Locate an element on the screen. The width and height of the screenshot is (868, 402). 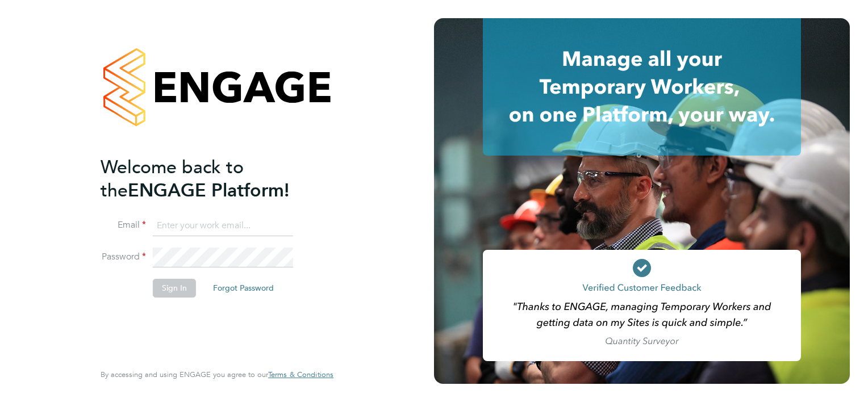
label: Password is located at coordinates (123, 256).